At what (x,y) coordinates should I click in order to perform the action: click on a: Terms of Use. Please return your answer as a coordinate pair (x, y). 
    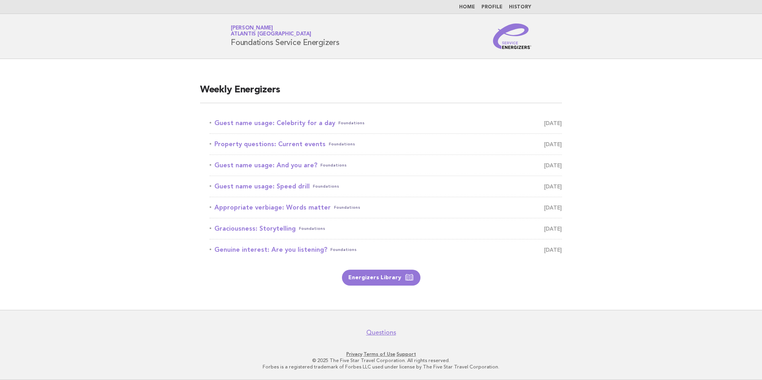
    Looking at the image, I should click on (379, 354).